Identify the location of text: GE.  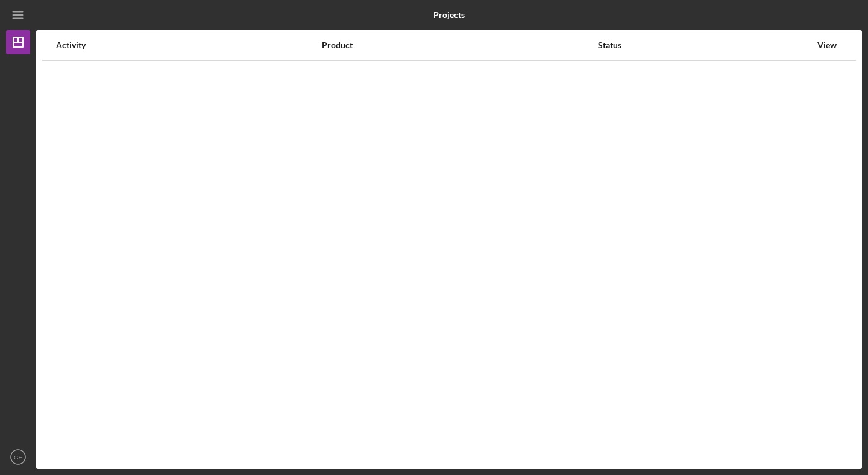
(18, 457).